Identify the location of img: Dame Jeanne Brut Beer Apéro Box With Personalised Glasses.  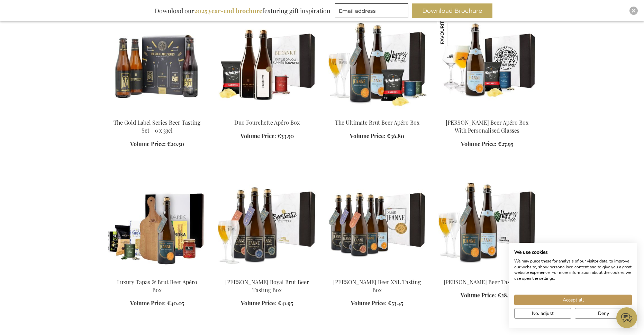
(453, 31).